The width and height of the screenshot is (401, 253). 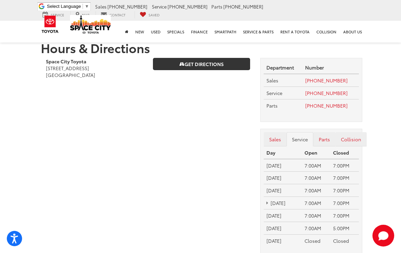 What do you see at coordinates (295, 32) in the screenshot?
I see `a: Rent a Toyota` at bounding box center [295, 32].